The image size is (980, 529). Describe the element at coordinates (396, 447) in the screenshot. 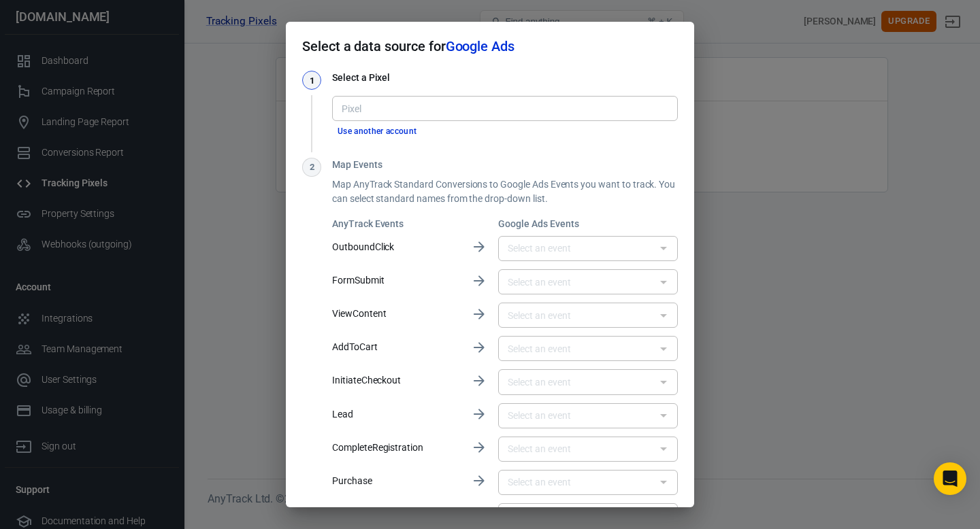

I see `p: CompleteRegistration` at that location.